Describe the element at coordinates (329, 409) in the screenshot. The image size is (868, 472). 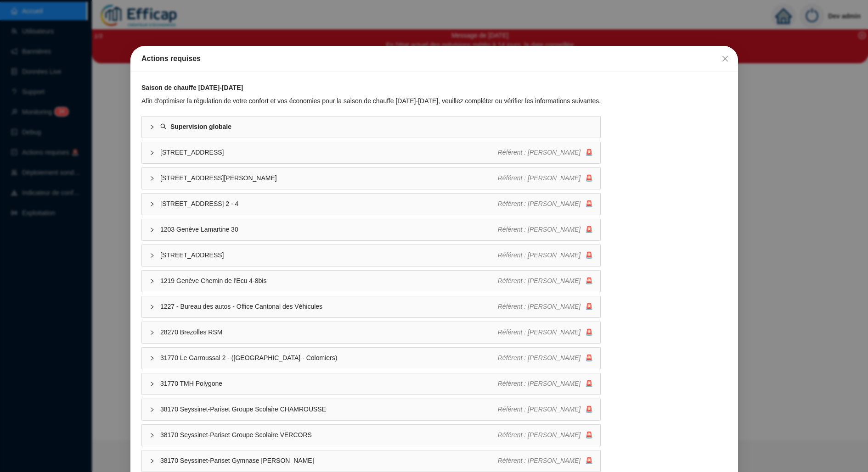
I see `span: 38170 Seyssinet-Pariset Groupe Scolaire CHAMROUSSE` at that location.